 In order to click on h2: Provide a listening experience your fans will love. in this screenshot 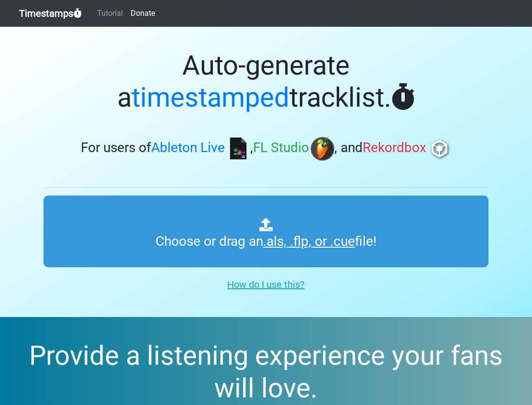, I will do `click(266, 372)`.